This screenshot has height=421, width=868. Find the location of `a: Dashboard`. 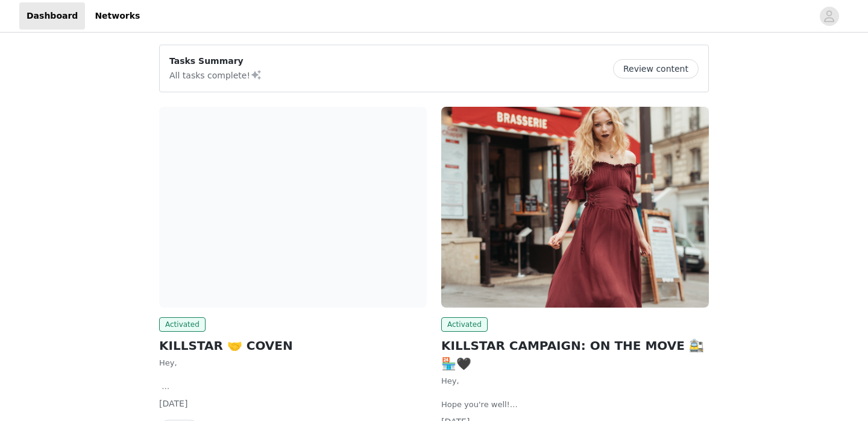

a: Dashboard is located at coordinates (52, 15).